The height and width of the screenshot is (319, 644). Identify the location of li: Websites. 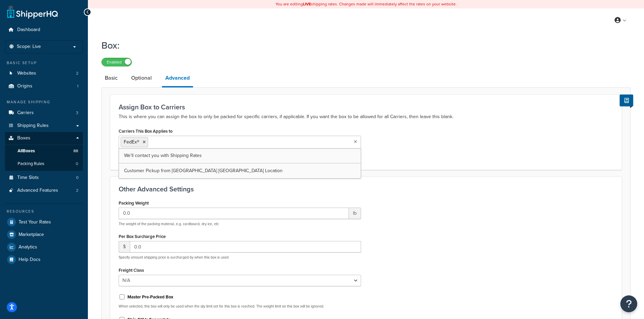
(44, 73).